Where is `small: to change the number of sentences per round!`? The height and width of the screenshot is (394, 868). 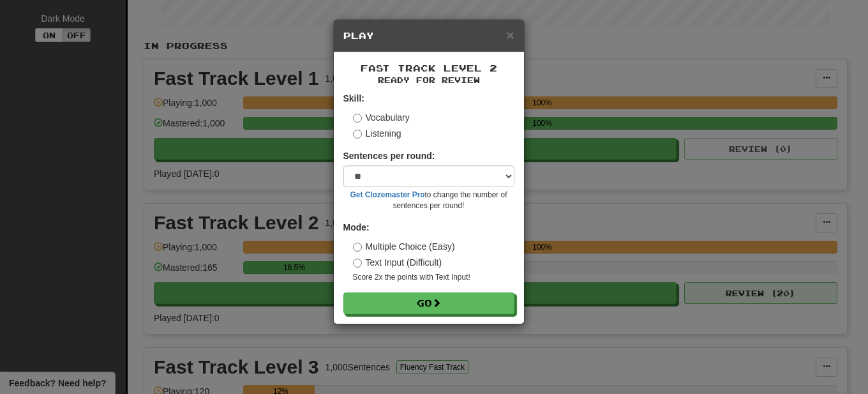
small: to change the number of sentences per round! is located at coordinates (429, 200).